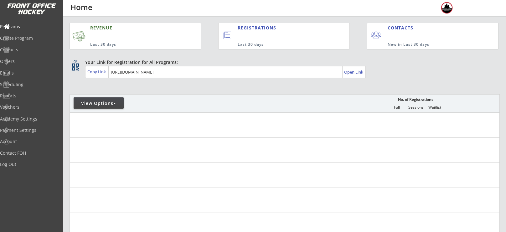 The height and width of the screenshot is (232, 506). Describe the element at coordinates (435, 107) in the screenshot. I see `div: Waitlist` at that location.